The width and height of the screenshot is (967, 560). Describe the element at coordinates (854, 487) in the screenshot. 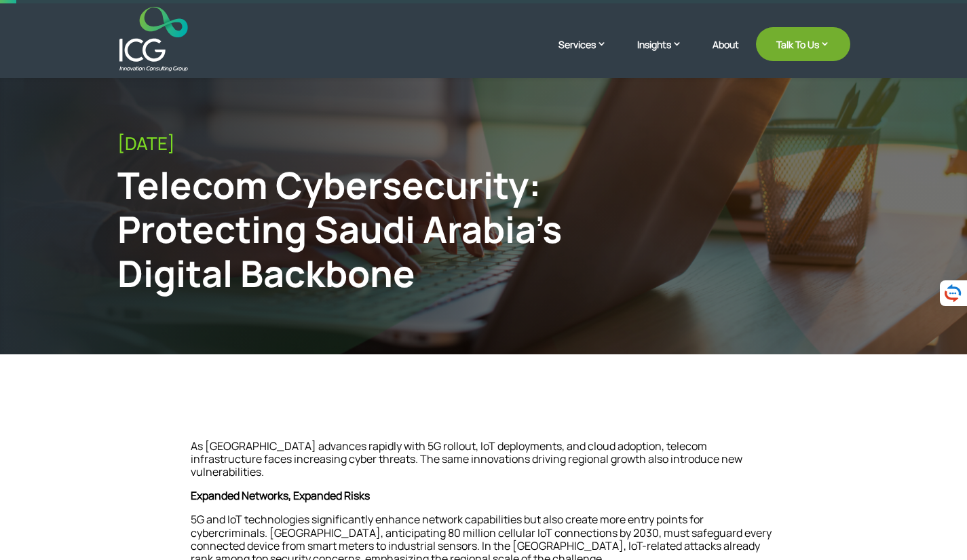

I see `div: أداة الدردشة` at that location.